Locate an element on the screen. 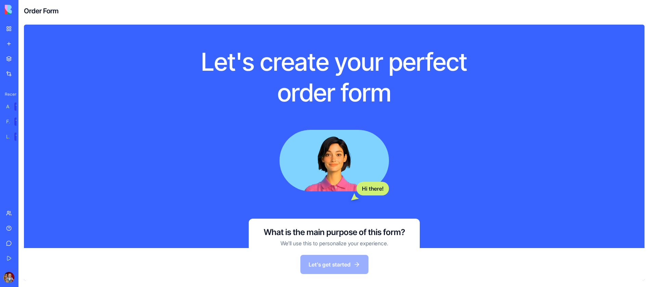 The image size is (650, 287). a: AI Logo GeneratorTRY is located at coordinates (16, 107).